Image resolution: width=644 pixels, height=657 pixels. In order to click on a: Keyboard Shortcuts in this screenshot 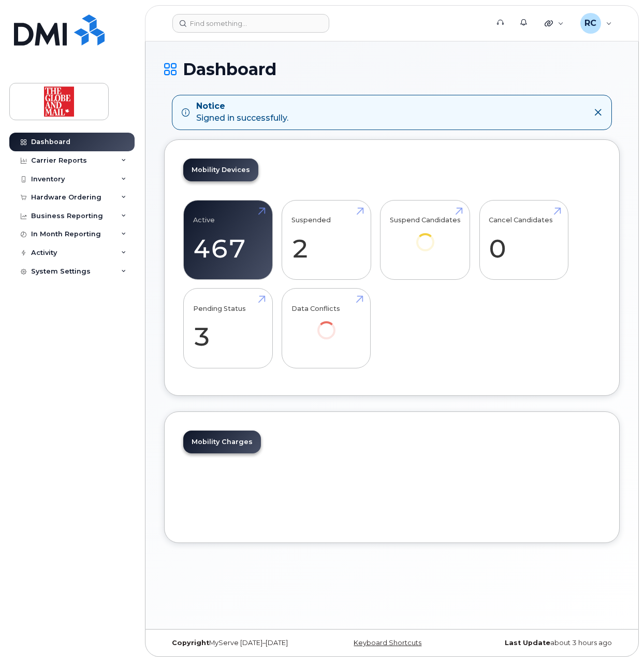, I will do `click(387, 642)`.